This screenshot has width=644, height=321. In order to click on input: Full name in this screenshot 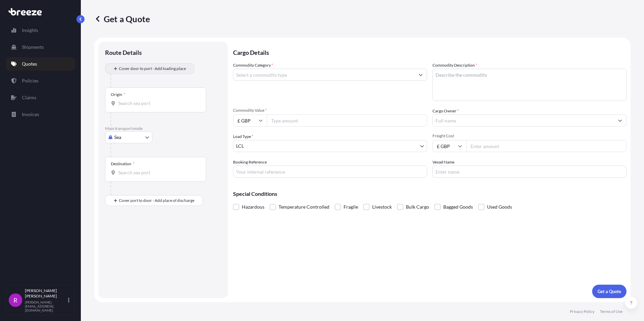, I will do `click(523, 120)`.